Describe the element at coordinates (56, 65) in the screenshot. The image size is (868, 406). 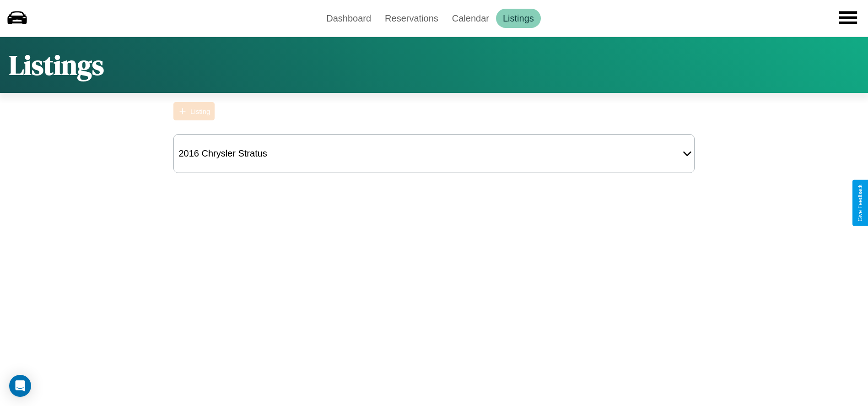
I see `h1: Listings` at that location.